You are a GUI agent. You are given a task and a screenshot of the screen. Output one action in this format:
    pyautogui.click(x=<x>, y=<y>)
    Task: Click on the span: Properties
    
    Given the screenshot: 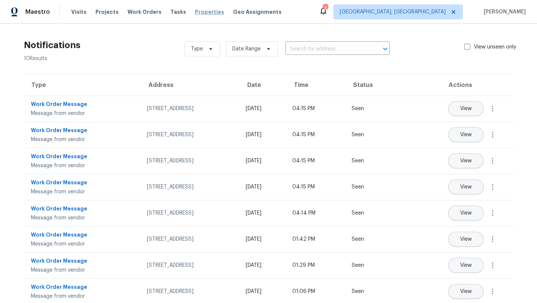 What is the action you would take?
    pyautogui.click(x=210, y=12)
    